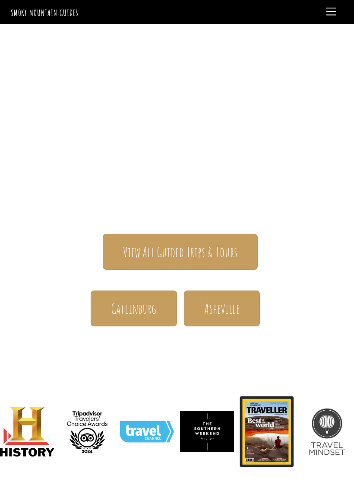  What do you see at coordinates (87, 431) in the screenshot?
I see `img: TC_transparent_BF Logo_L_2024_RGB` at bounding box center [87, 431].